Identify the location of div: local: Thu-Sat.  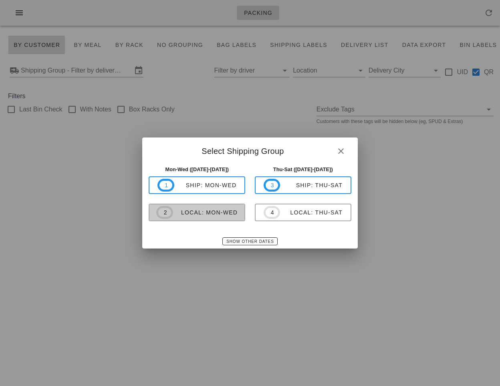
(311, 212).